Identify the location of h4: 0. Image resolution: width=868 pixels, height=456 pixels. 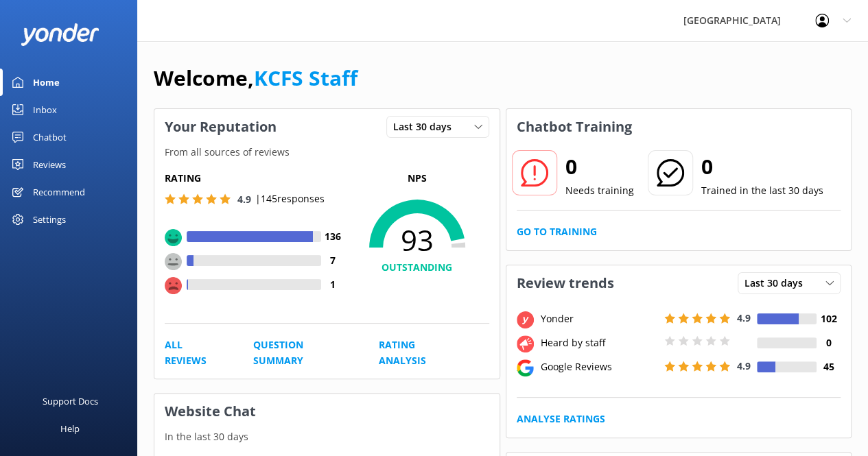
(828, 343).